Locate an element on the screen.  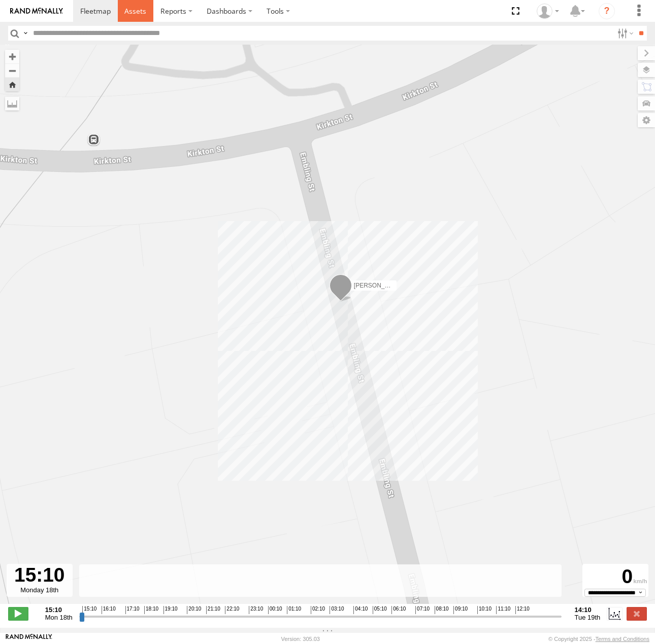
span: 09:10 is located at coordinates (460, 610).